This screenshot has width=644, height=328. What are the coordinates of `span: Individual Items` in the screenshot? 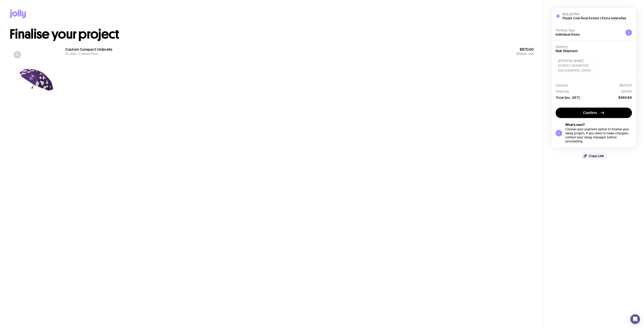 It's located at (567, 34).